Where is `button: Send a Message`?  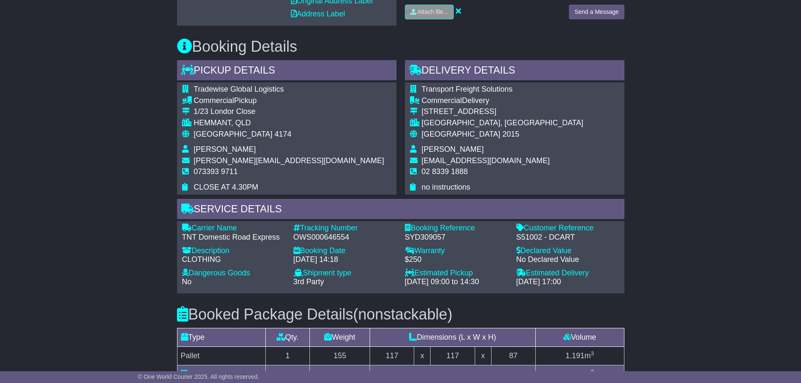 button: Send a Message is located at coordinates (596, 12).